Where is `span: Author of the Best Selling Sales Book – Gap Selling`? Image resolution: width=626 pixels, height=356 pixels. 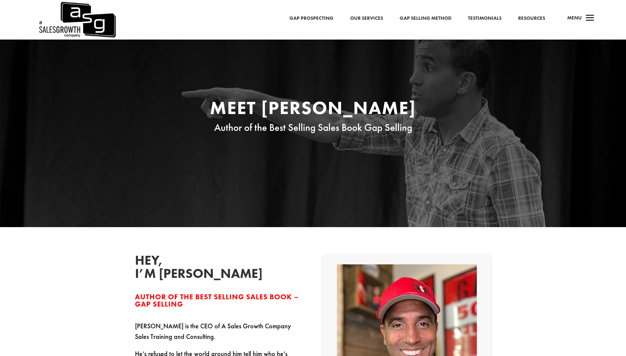 span: Author of the Best Selling Sales Book – Gap Selling is located at coordinates (217, 300).